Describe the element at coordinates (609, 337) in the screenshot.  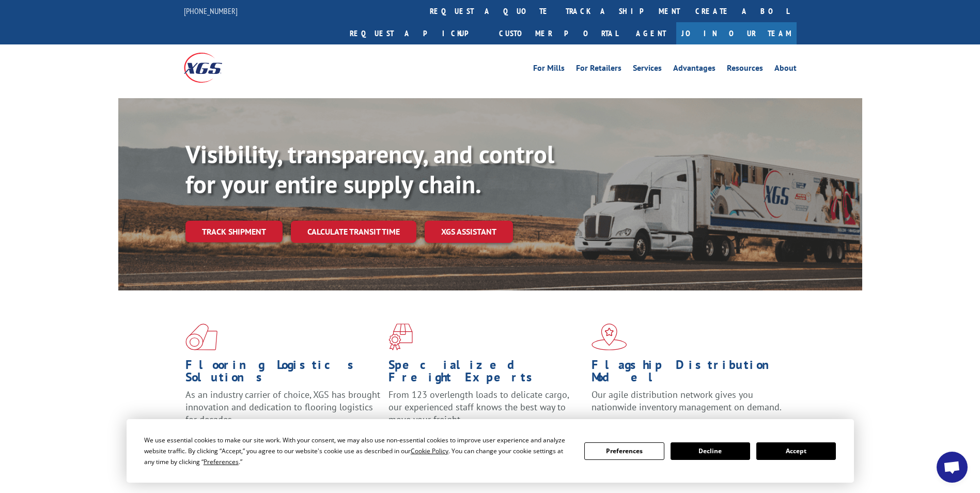
I see `img: xgs-icon-flagship-distribution-model-red` at that location.